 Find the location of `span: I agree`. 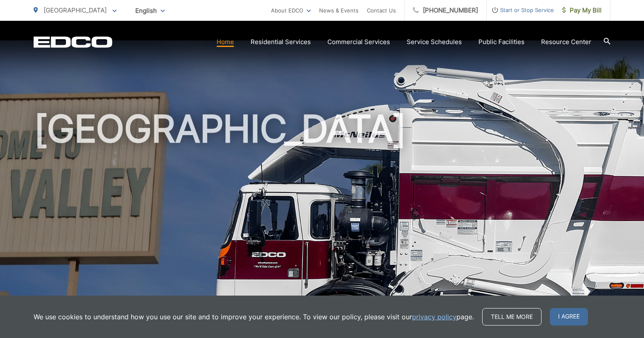

span: I agree is located at coordinates (569, 317).